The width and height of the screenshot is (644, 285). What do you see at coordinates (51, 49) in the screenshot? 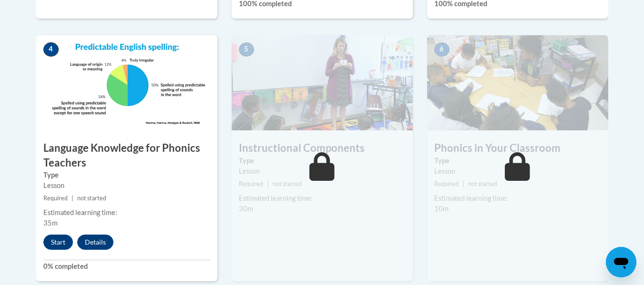
I see `span: 4` at bounding box center [51, 49].